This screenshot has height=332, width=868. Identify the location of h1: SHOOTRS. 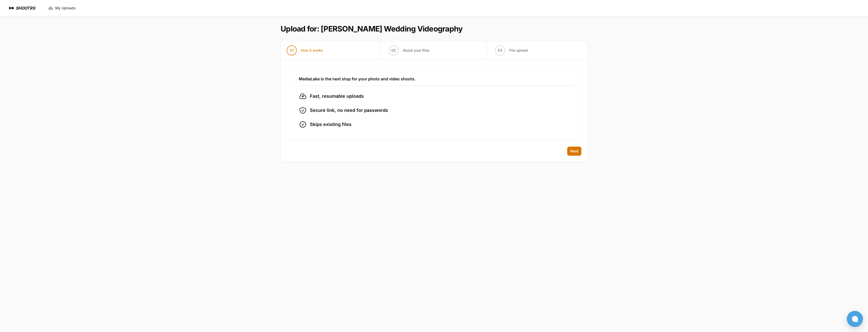
(25, 8).